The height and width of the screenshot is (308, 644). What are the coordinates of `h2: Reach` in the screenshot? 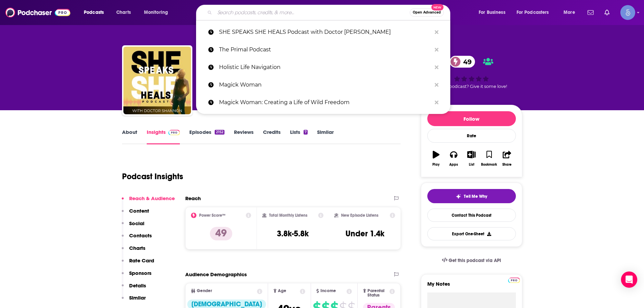 It's located at (193, 198).